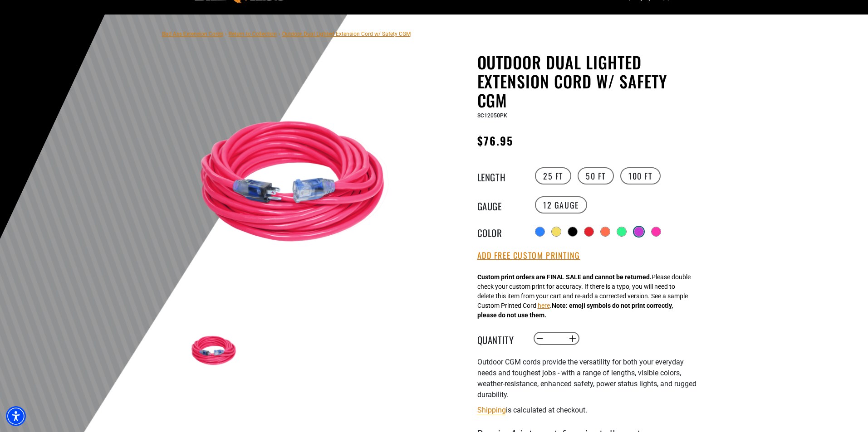 Image resolution: width=868 pixels, height=432 pixels. Describe the element at coordinates (560, 205) in the screenshot. I see `label: 12 Gauge` at that location.